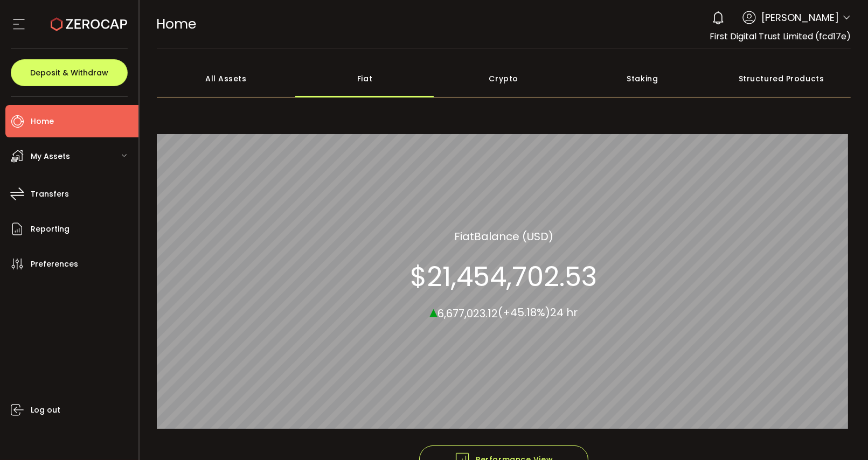 The image size is (868, 460). Describe the element at coordinates (50, 194) in the screenshot. I see `span: Transfers` at that location.